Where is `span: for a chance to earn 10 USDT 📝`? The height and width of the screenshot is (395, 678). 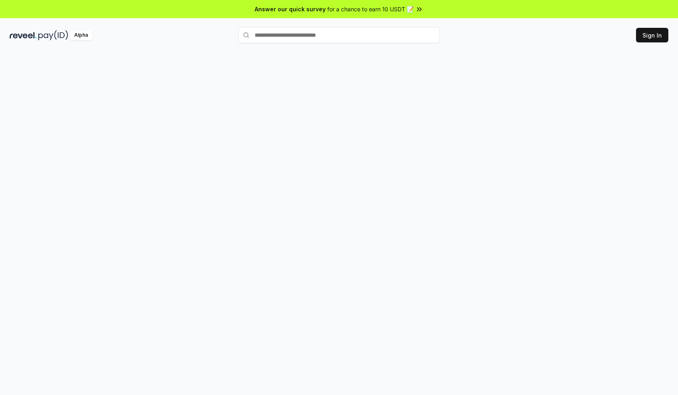
span: for a chance to earn 10 USDT 📝 is located at coordinates (371, 9).